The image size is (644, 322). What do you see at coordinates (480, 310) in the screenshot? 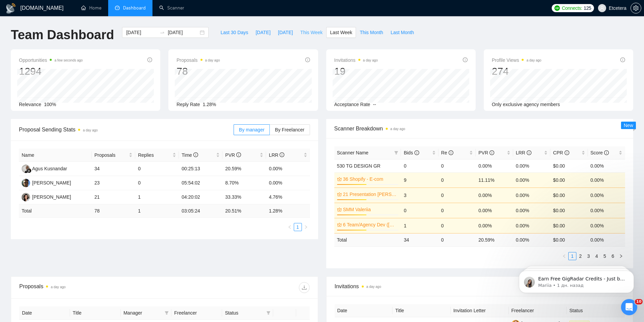
I see `th: Invitation Letter` at bounding box center [480, 310].